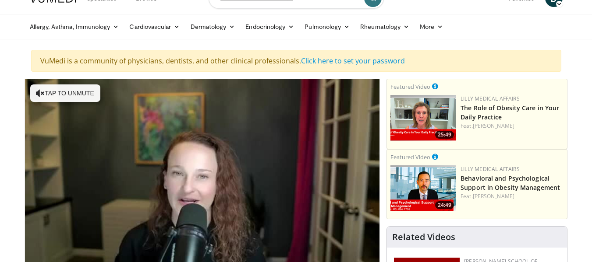 The width and height of the screenshot is (592, 262). What do you see at coordinates (327, 27) in the screenshot?
I see `a: Pulmonology` at bounding box center [327, 27].